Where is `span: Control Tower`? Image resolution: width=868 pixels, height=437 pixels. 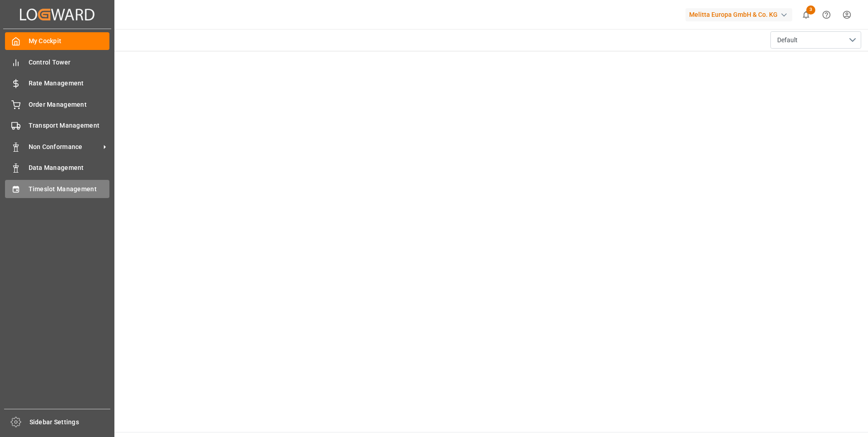
span: Control Tower is located at coordinates (69, 62).